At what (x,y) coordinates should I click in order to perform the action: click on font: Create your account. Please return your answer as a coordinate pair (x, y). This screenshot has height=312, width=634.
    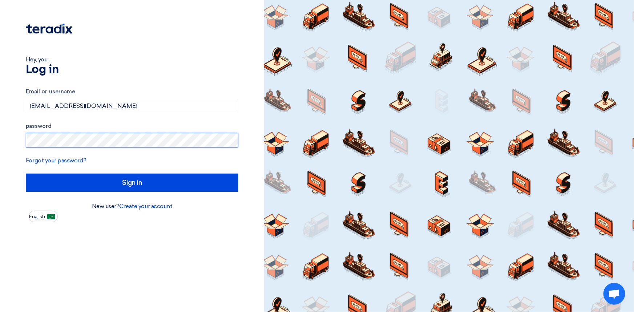
    Looking at the image, I should click on (146, 206).